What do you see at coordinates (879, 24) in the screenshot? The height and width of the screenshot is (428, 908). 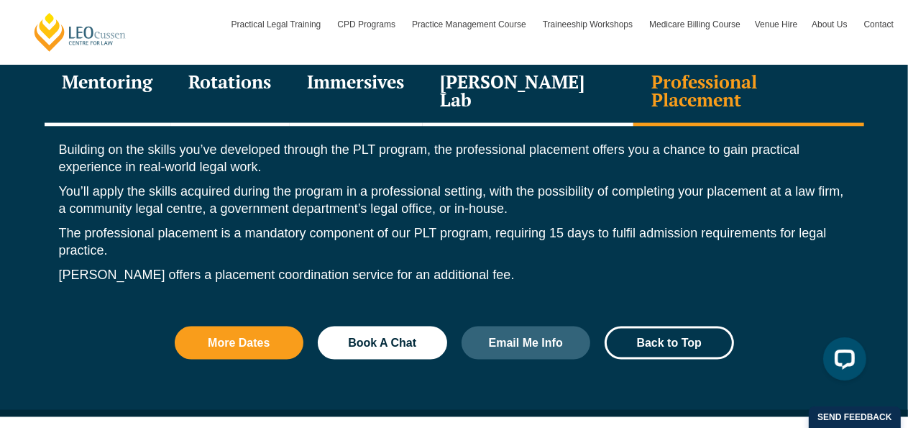 I see `a: Contact` at bounding box center [879, 24].